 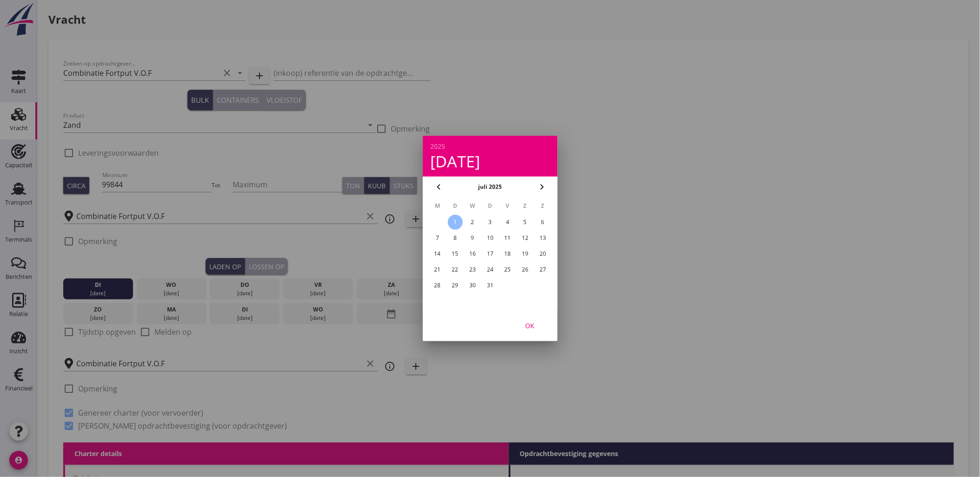 I want to click on div: 18, so click(x=507, y=254).